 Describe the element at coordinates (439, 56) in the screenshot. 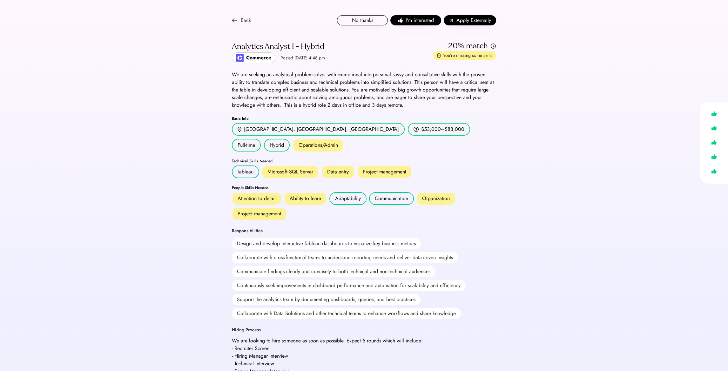

I see `img: missing-skills.svg` at that location.